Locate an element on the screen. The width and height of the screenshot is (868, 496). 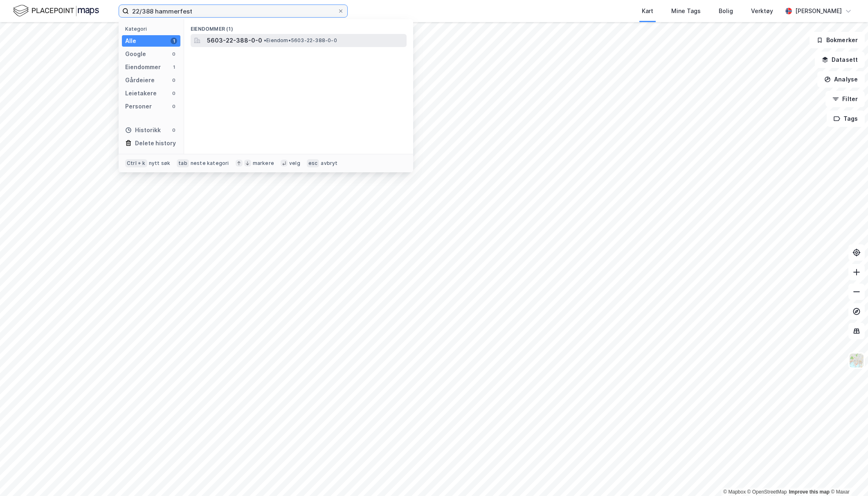
div: Gårdeiere is located at coordinates (140, 80).